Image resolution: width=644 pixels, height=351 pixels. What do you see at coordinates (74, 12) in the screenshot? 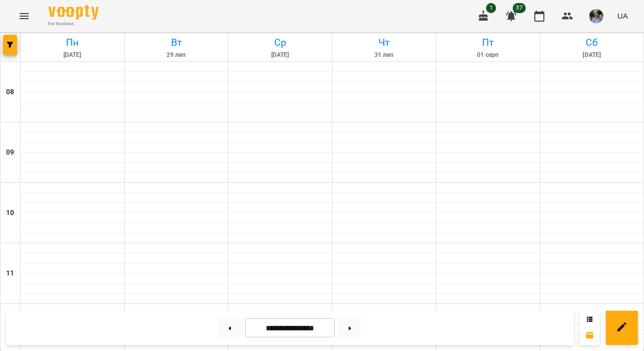
I see `img: Voopty Logo` at bounding box center [74, 12].